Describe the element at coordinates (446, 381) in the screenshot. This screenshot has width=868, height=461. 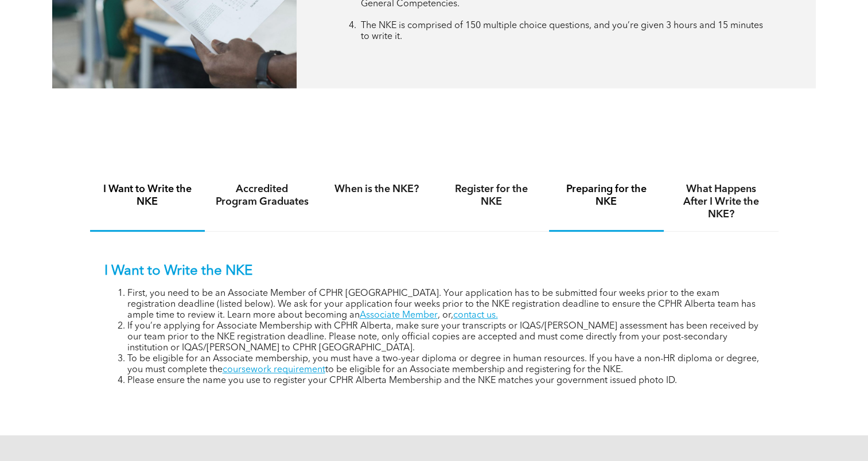
I see `li: Please ensure the name you use to register your CPHR Alberta Membership and the NKE matches your ...` at that location.